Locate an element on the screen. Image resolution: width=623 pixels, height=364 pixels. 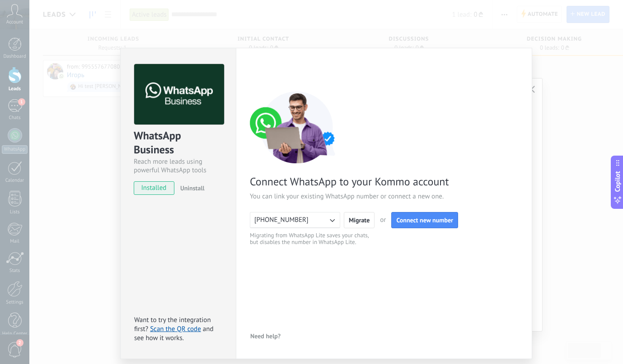
div: Reach more leads using powerful WhatsApp tools is located at coordinates (178, 166).